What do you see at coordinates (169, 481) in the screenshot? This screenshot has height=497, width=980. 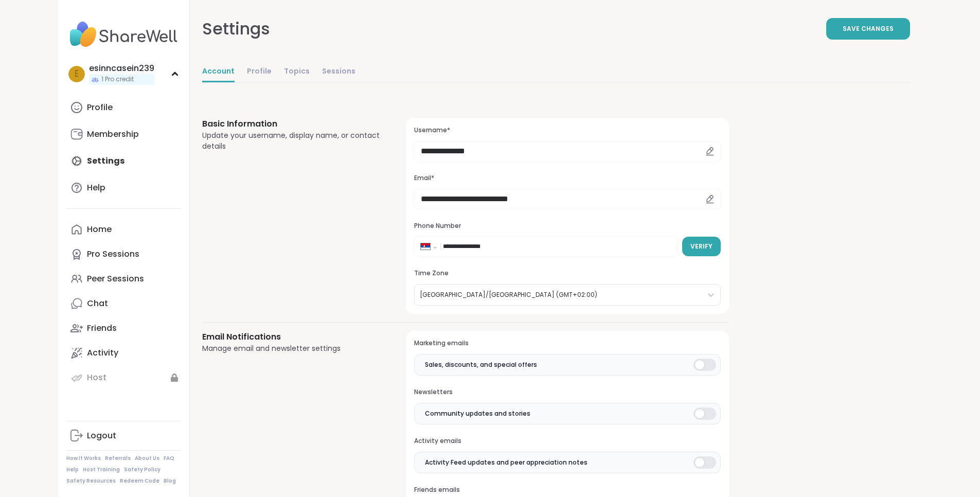 I see `a: Blog` at bounding box center [169, 481].